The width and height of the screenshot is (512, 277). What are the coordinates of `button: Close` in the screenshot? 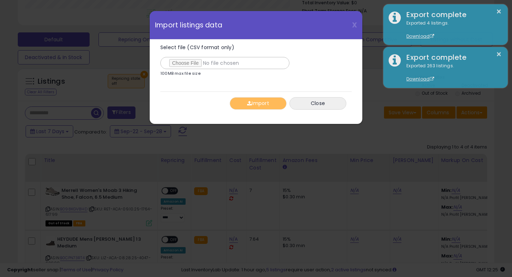 It's located at (318, 103).